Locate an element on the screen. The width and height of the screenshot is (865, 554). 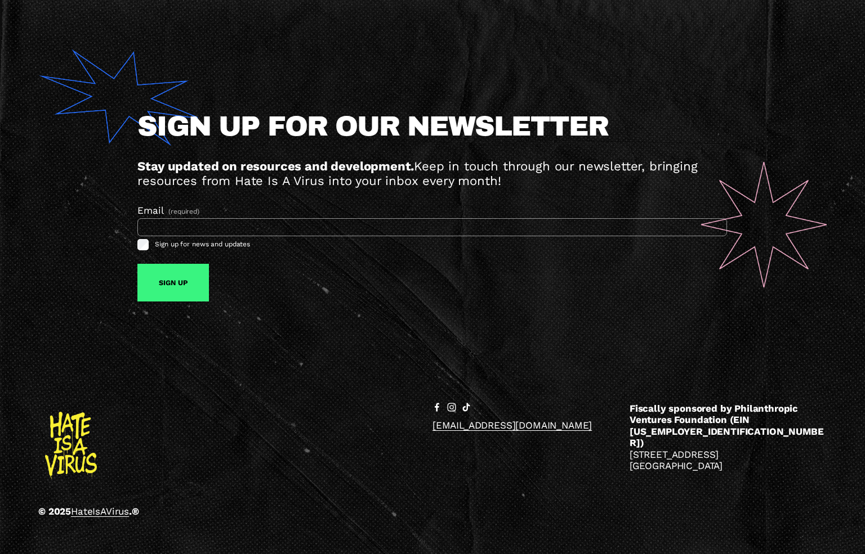
span: Keep in touch through our newsletter, bringing resources from Hate Is A Virus into your inbox eve... is located at coordinates (419, 173).